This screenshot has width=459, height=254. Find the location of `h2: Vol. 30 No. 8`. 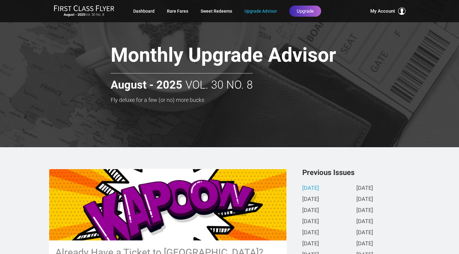

h2: Vol. 30 No. 8 is located at coordinates (182, 82).